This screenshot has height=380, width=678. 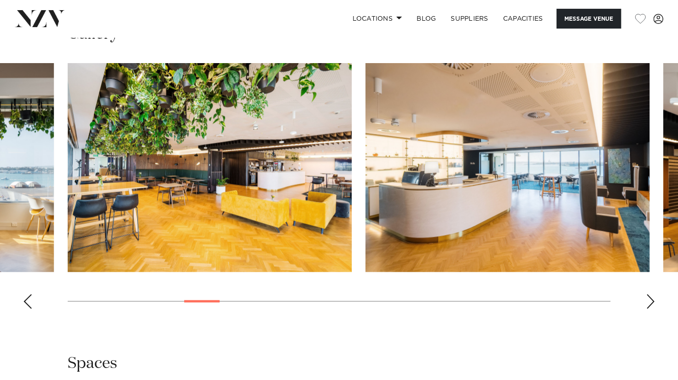 What do you see at coordinates (523, 18) in the screenshot?
I see `a: Capacities` at bounding box center [523, 18].